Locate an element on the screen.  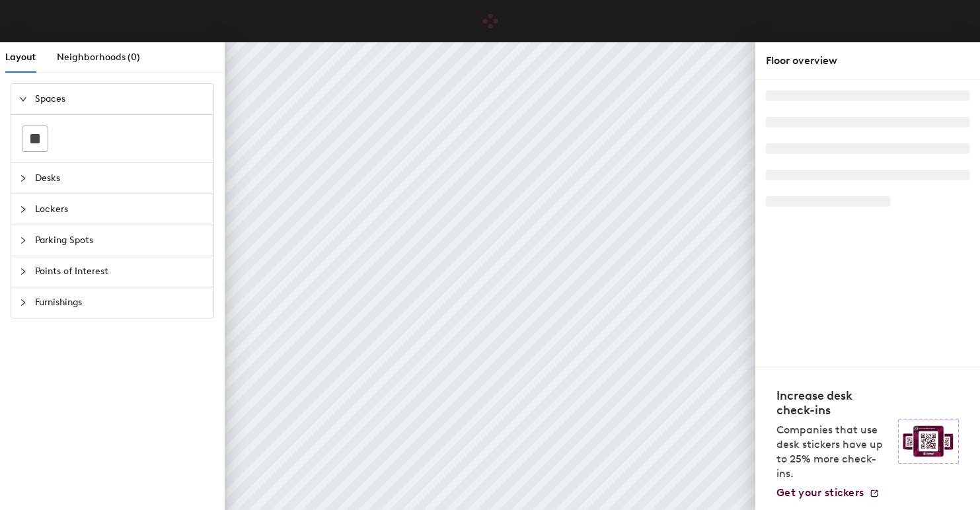
span: Parking Spots is located at coordinates (120, 240).